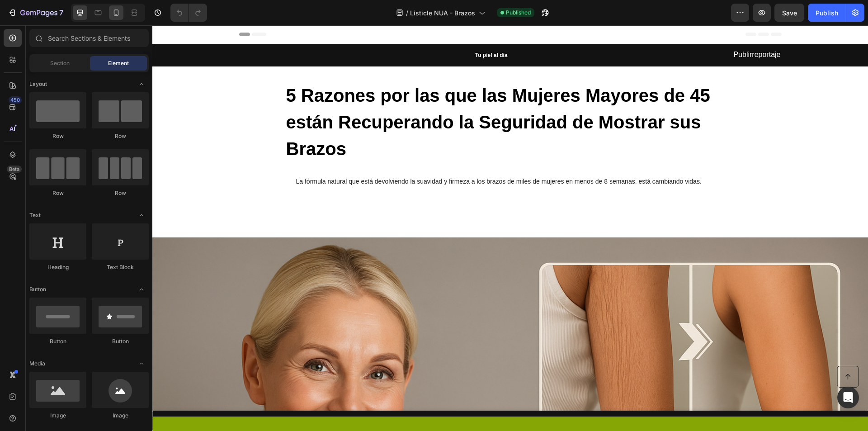 The height and width of the screenshot is (431, 868). What do you see at coordinates (60, 63) in the screenshot?
I see `span: Section` at bounding box center [60, 63].